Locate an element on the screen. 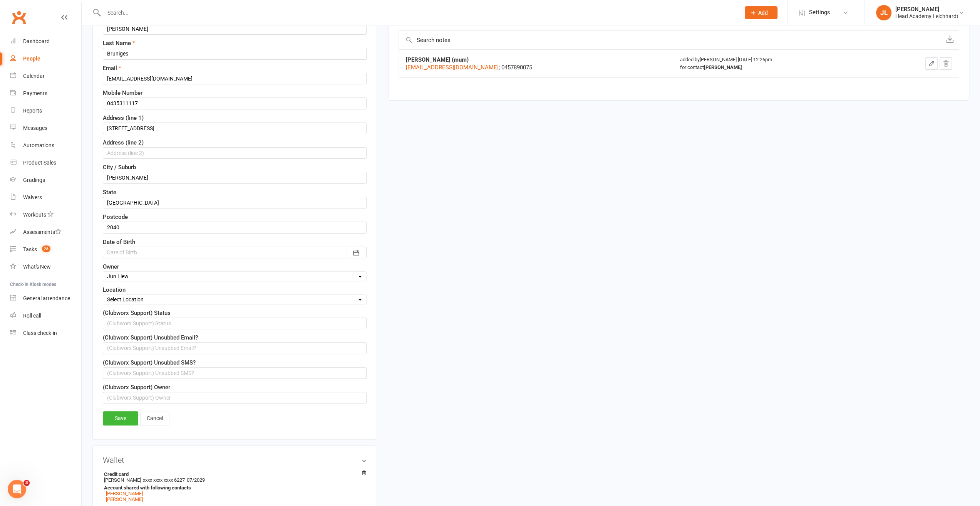 The height and width of the screenshot is (506, 980). a: General attendance kiosk mode is located at coordinates (46, 298).